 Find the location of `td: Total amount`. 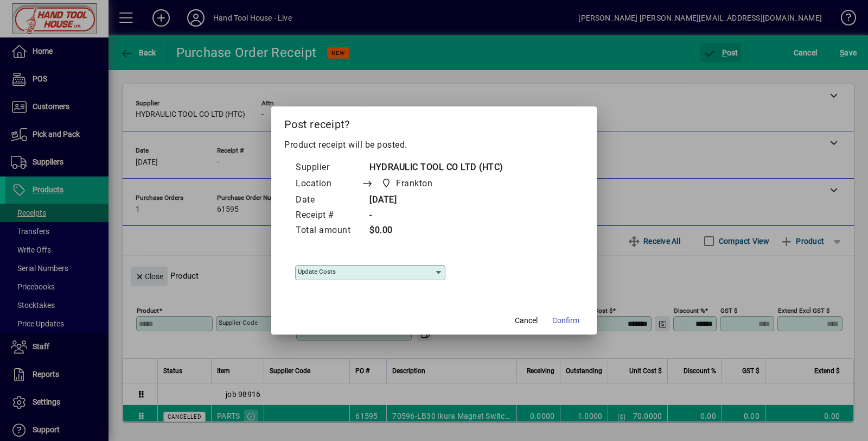

td: Total amount is located at coordinates (328, 231).